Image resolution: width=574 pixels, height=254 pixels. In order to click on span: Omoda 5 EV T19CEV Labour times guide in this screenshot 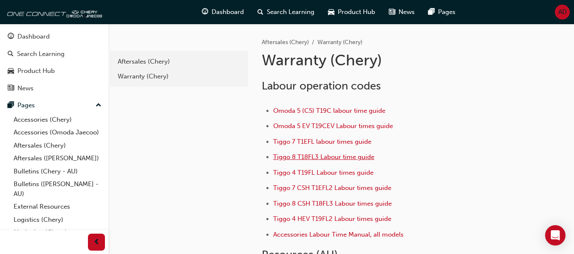, I will do `click(333, 126)`.